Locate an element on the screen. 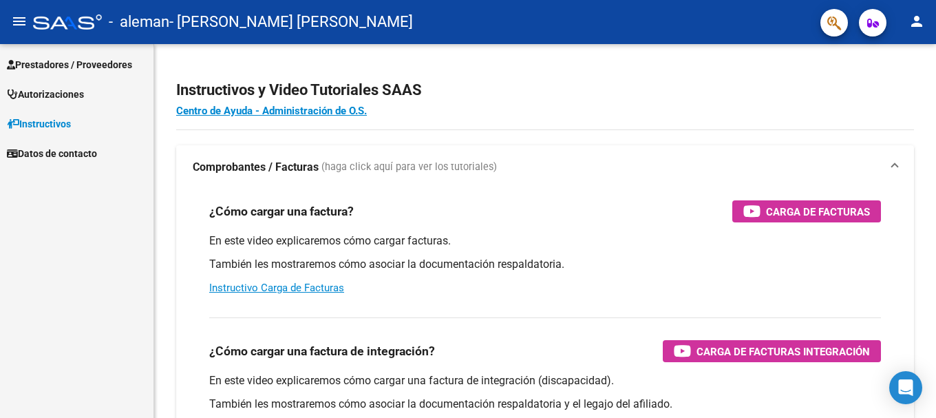 The height and width of the screenshot is (418, 936). h3: ¿Cómo cargar una factura de integración? is located at coordinates (322, 351).